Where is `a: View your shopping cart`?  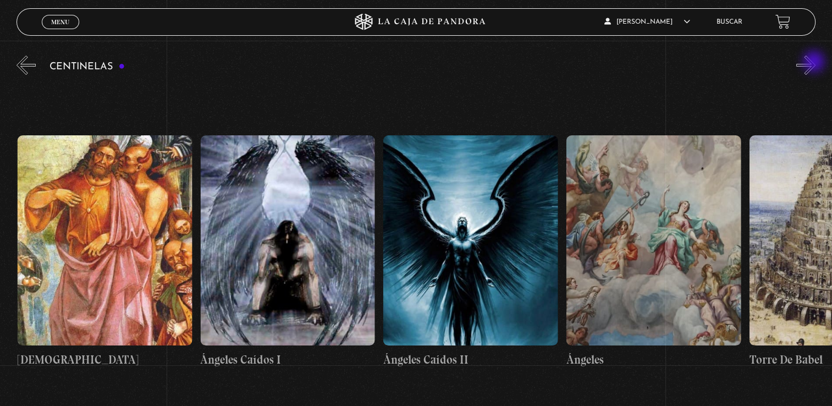 a: View your shopping cart is located at coordinates (783, 21).